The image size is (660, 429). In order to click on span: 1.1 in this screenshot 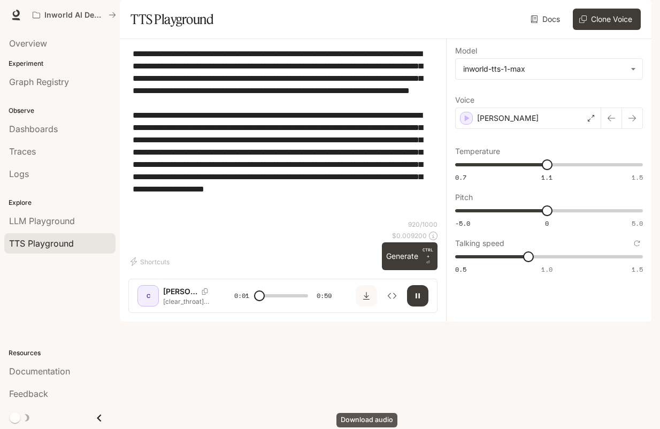, I will do `click(546, 177)`.